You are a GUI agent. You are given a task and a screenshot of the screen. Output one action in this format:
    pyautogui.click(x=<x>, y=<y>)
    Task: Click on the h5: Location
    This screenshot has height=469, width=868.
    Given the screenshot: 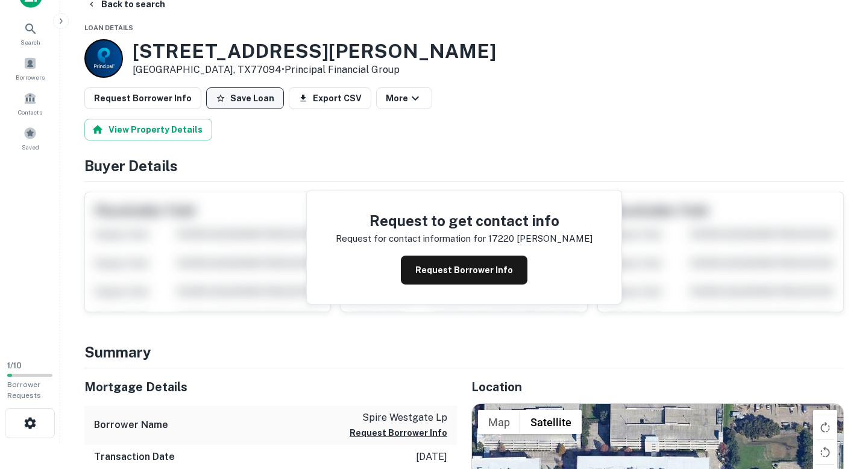 What is the action you would take?
    pyautogui.click(x=658, y=387)
    